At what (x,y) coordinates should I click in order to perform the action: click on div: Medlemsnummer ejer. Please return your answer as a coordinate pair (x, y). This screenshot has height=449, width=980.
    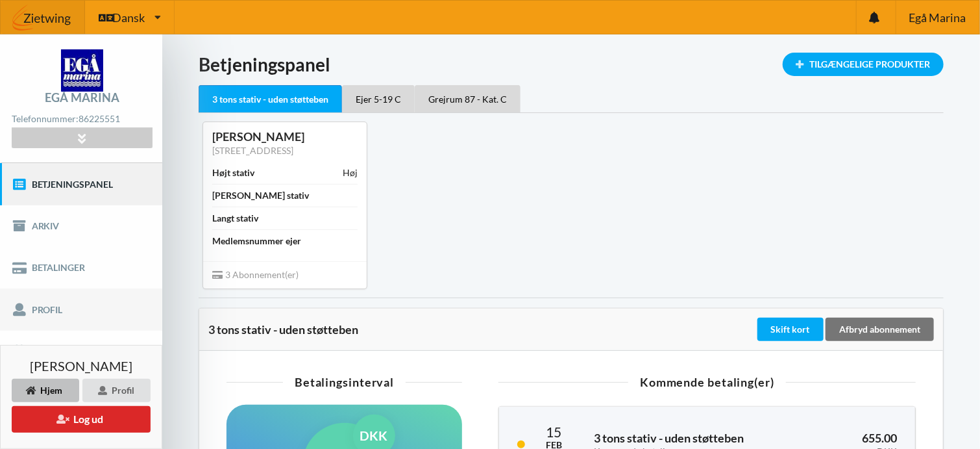
    Looking at the image, I should click on (257, 241).